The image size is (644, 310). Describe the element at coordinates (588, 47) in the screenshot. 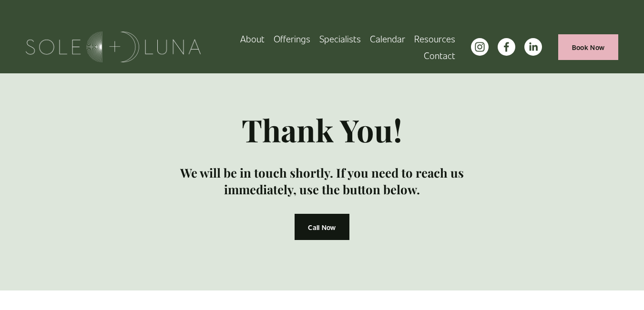

I see `a: Book Now` at that location.